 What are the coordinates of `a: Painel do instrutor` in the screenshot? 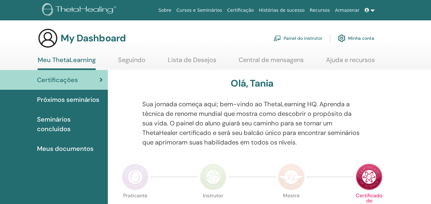 It's located at (298, 38).